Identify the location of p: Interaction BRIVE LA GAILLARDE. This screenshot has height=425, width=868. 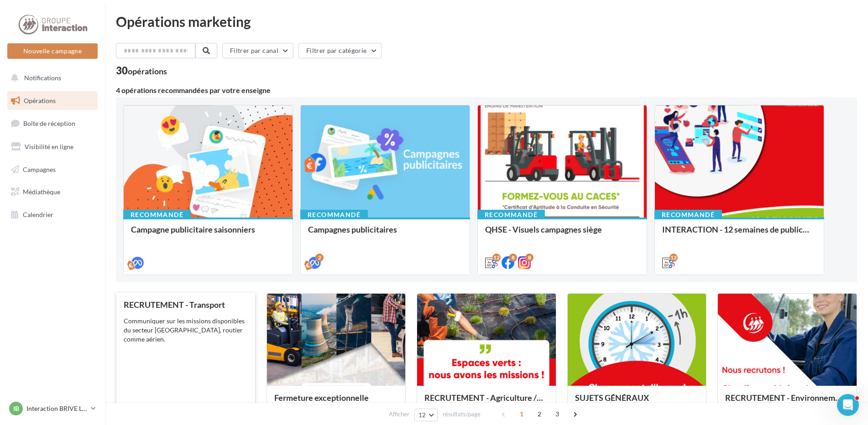
(57, 408).